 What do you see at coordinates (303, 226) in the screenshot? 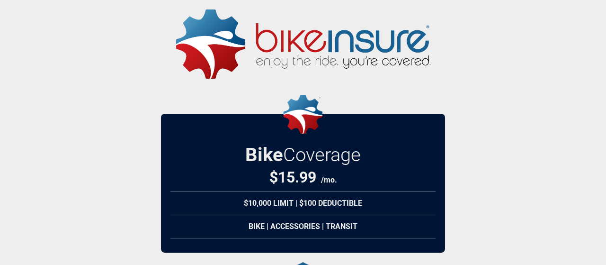
I see `div: Bike | Accessories | Transit` at bounding box center [303, 226].